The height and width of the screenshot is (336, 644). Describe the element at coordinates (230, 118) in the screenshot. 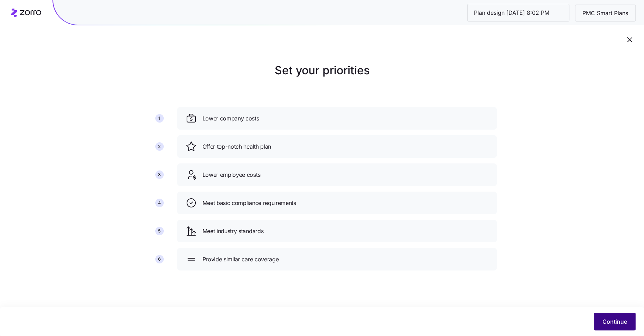

I see `span: Lower company costs` at that location.